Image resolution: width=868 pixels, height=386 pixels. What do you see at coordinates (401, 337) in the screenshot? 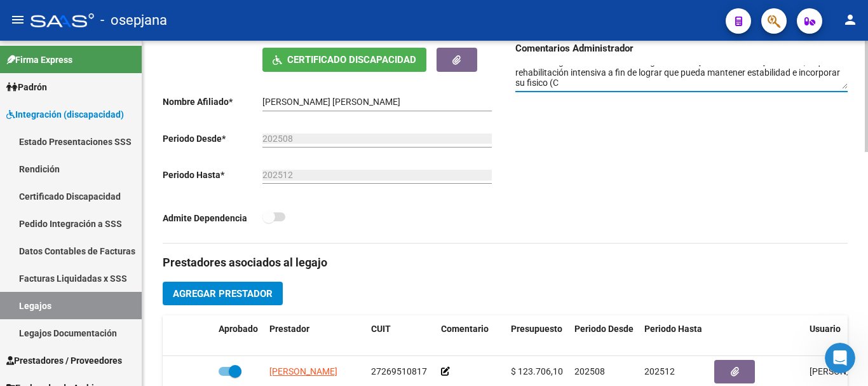
I see `datatable-header-cell: CUIT` at bounding box center [401, 337].